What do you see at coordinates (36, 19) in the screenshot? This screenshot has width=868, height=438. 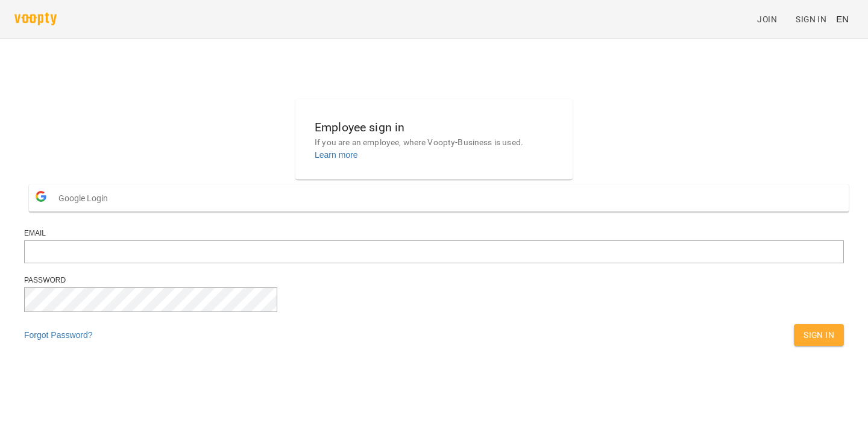 I see `img: voopty.png` at bounding box center [36, 19].